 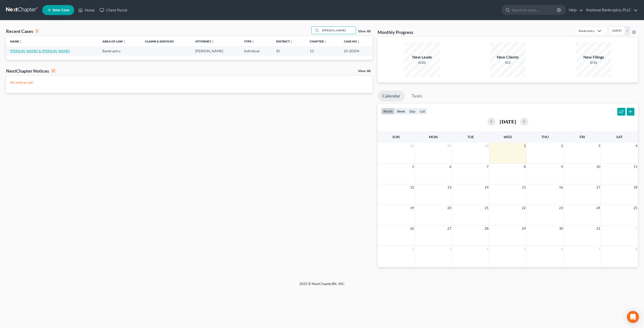 I want to click on td: 25-20204, so click(x=356, y=51).